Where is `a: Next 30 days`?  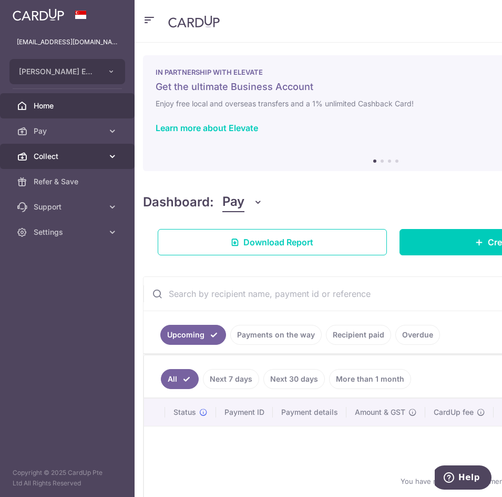 a: Next 30 days is located at coordinates (294, 379).